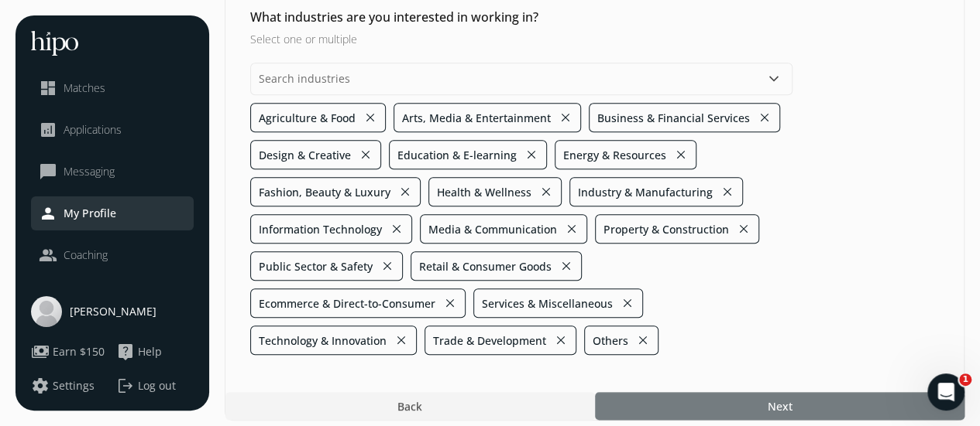 The width and height of the screenshot is (980, 426). Describe the element at coordinates (112, 172) in the screenshot. I see `a: chat_bubble_outlineMessaging` at that location.